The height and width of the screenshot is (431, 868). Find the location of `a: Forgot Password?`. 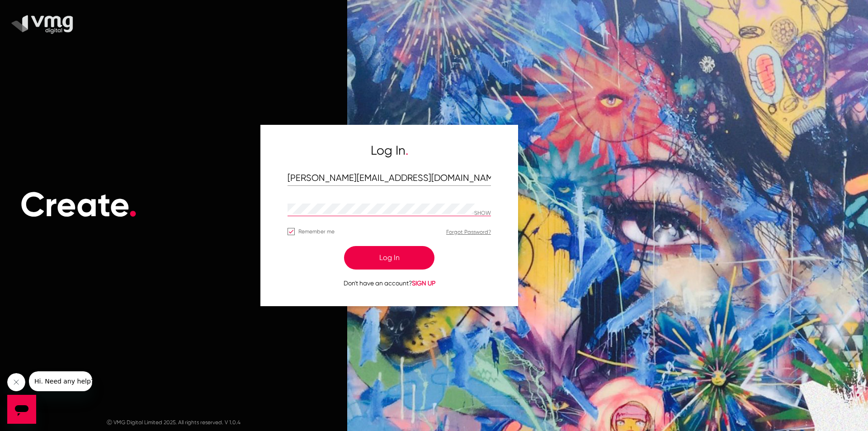

a: Forgot Password? is located at coordinates (468, 232).